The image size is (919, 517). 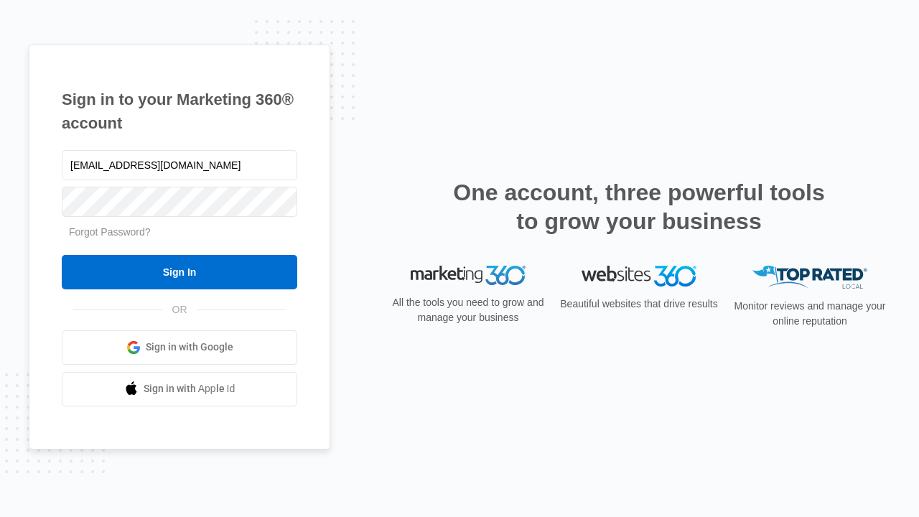 I want to click on h1: Sign in to your Marketing 360® account, so click(x=180, y=111).